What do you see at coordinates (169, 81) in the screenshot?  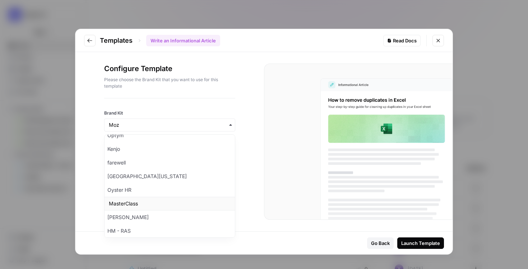 I see `div: Configure Template` at bounding box center [169, 81].